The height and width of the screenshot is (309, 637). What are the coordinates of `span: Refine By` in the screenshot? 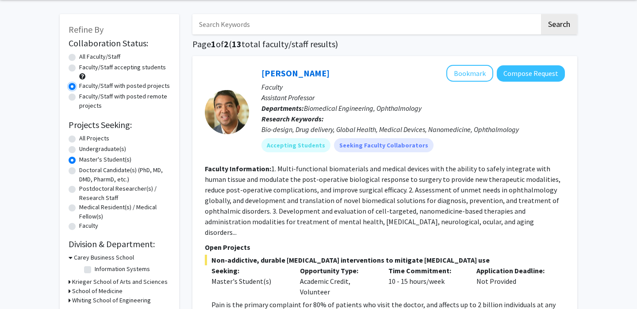 It's located at (86, 29).